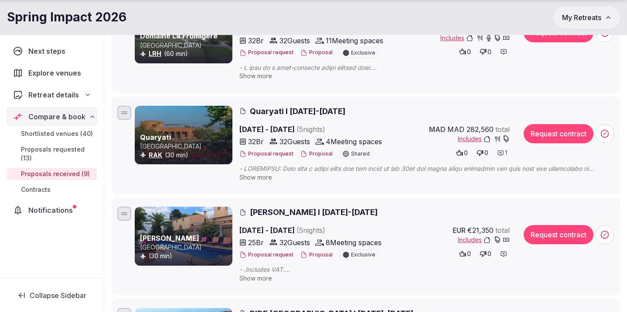 Image resolution: width=627 pixels, height=312 pixels. Describe the element at coordinates (587, 17) in the screenshot. I see `button: My Retreats` at that location.